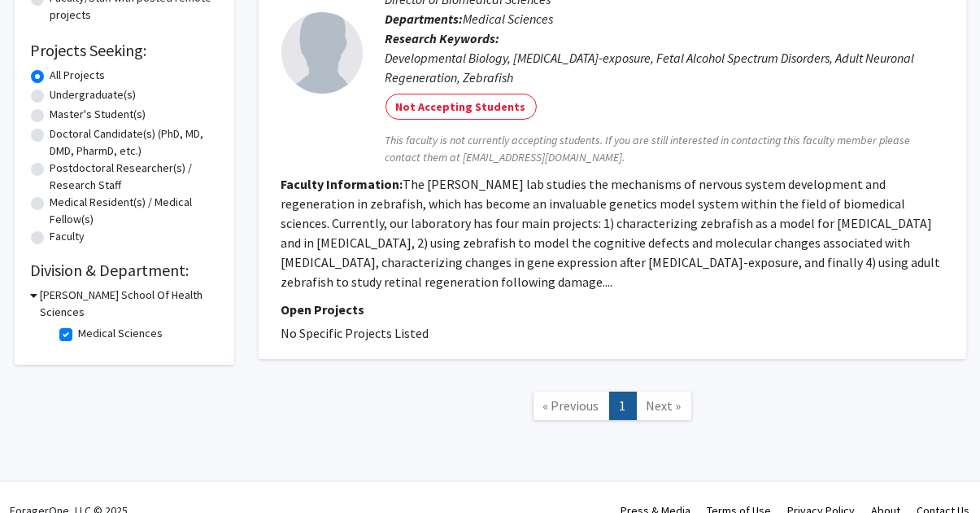  What do you see at coordinates (613, 407) in the screenshot?
I see `nav: Page navigation` at bounding box center [613, 407].